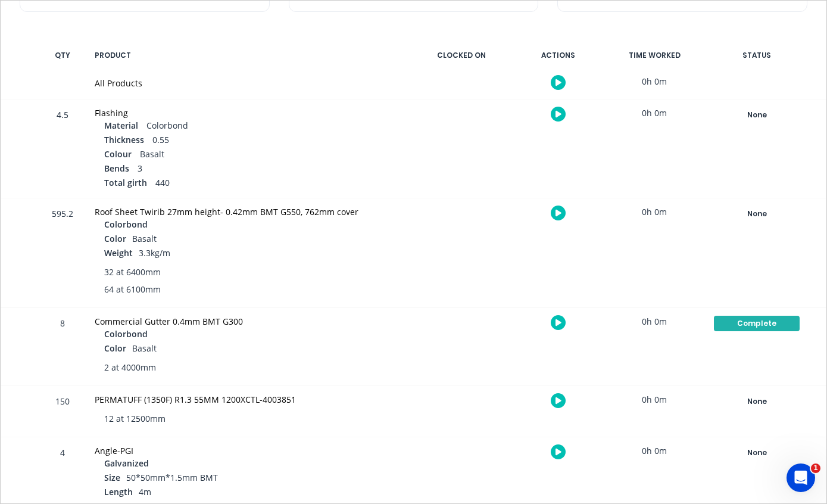  I want to click on div: Flashing, so click(248, 112).